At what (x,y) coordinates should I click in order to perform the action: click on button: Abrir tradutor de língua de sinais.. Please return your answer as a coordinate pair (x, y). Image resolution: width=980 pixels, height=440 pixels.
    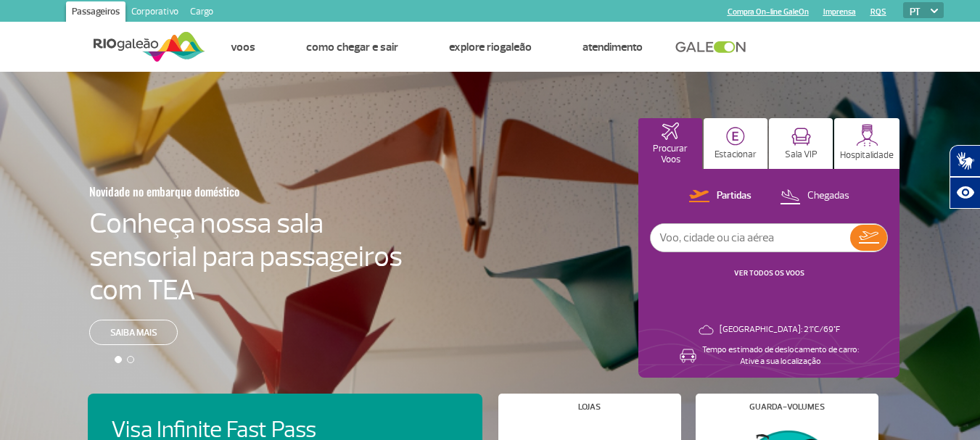
    Looking at the image, I should click on (965, 161).